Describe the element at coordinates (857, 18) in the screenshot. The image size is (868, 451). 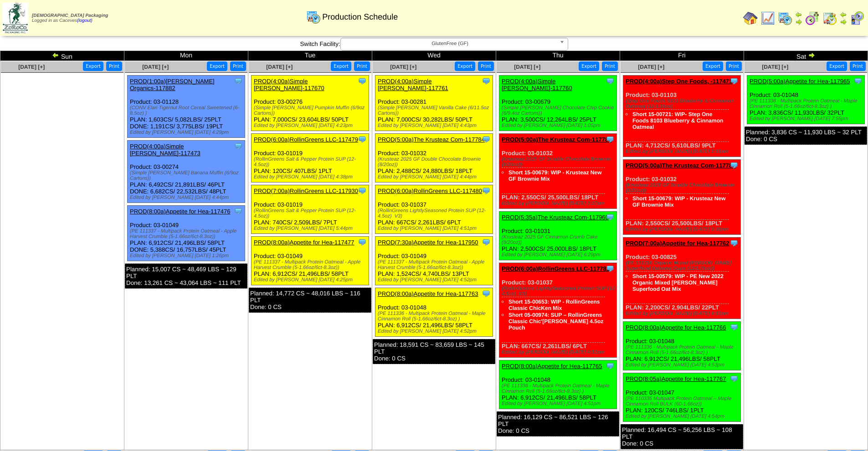
I see `img: calendarcustomer.gif` at that location.